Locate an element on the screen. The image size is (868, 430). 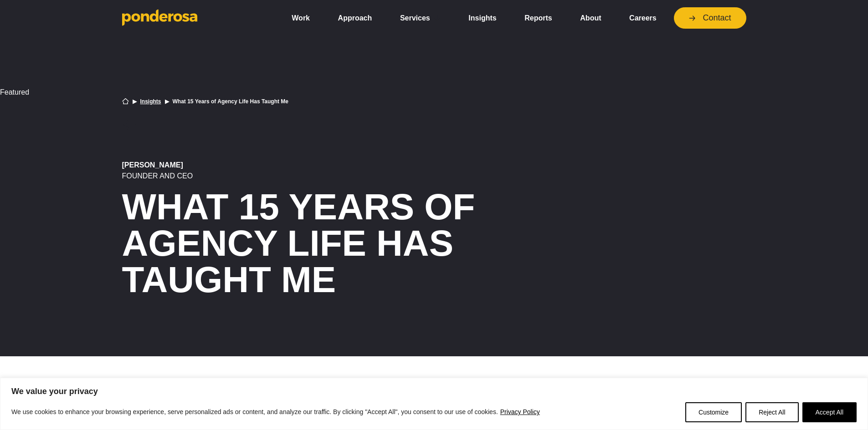
a: Careers is located at coordinates (642, 18).